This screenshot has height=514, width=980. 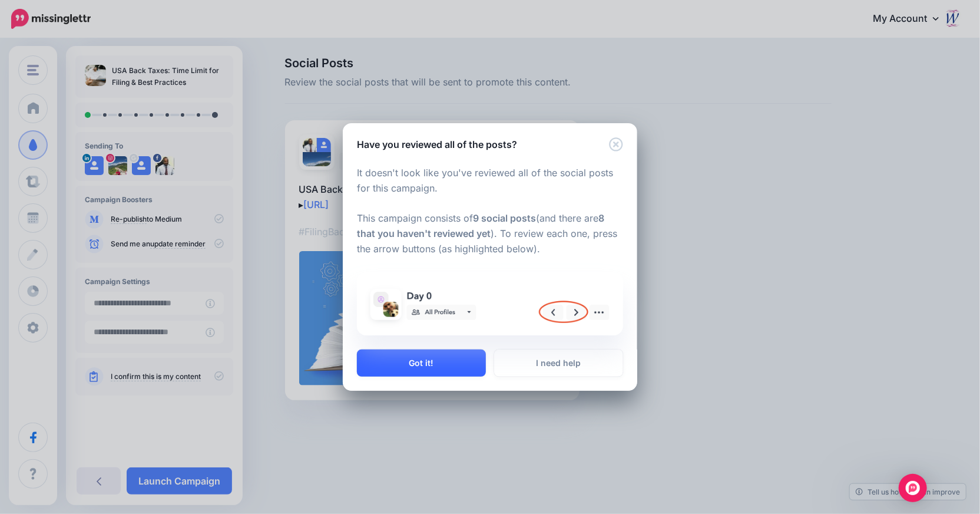 I want to click on div: Open Intercom Messenger, so click(x=913, y=489).